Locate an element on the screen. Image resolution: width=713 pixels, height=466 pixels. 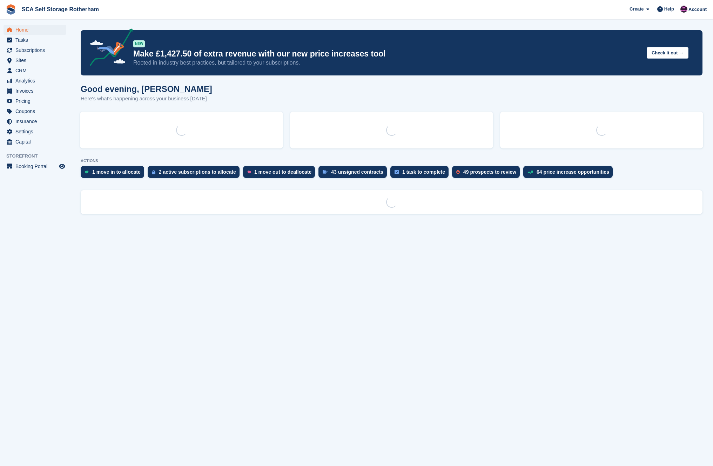
span: Storefront is located at coordinates (38, 156).